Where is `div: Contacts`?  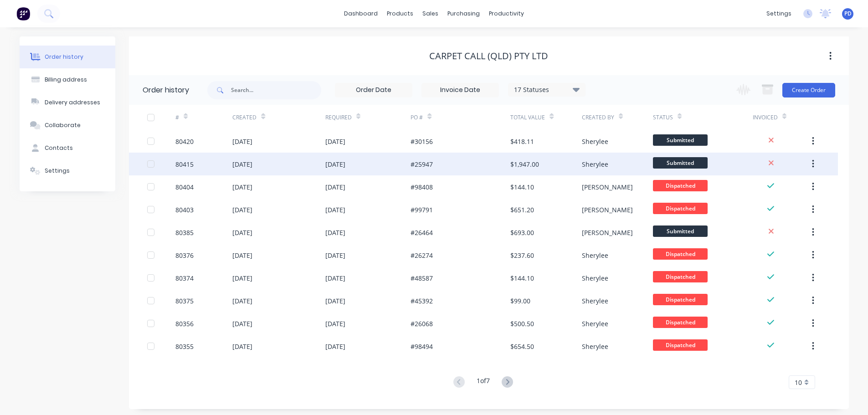
div: Contacts is located at coordinates (59, 148).